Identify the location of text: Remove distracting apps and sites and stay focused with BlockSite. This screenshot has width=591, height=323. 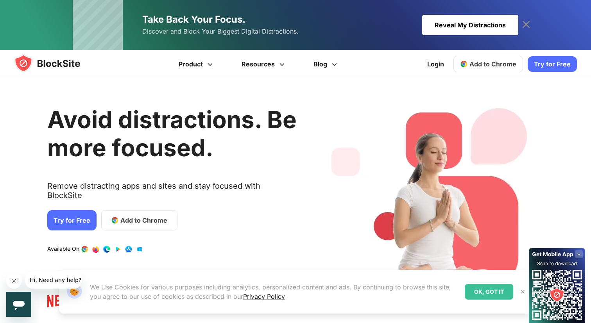
(172, 194).